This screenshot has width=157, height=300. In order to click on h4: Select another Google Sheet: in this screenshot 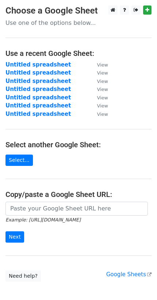, I will do `click(78, 145)`.